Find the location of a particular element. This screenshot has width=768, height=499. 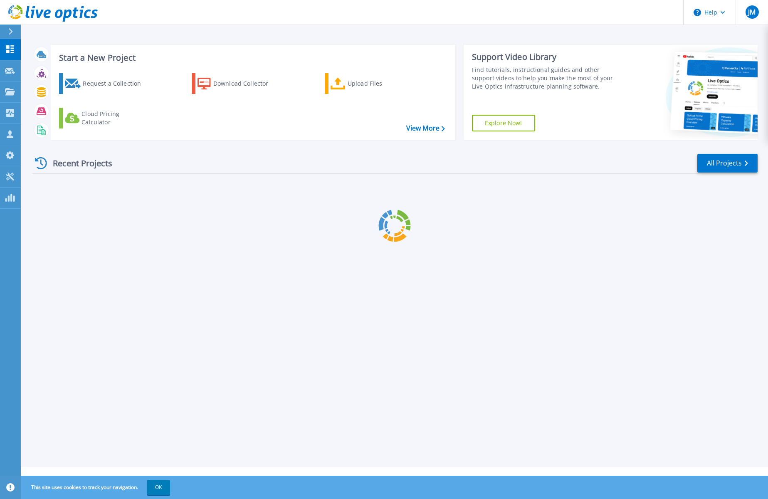

div: Request a Collection is located at coordinates (116, 84).